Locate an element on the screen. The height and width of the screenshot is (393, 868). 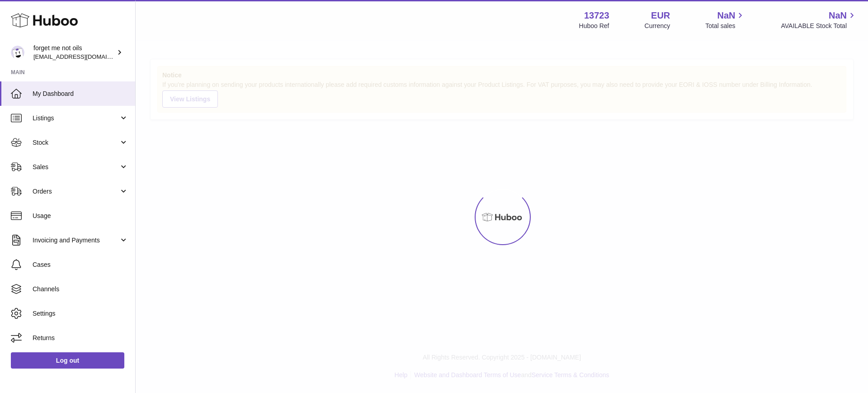
span: AVAILABLE Stock Total is located at coordinates (818, 26).